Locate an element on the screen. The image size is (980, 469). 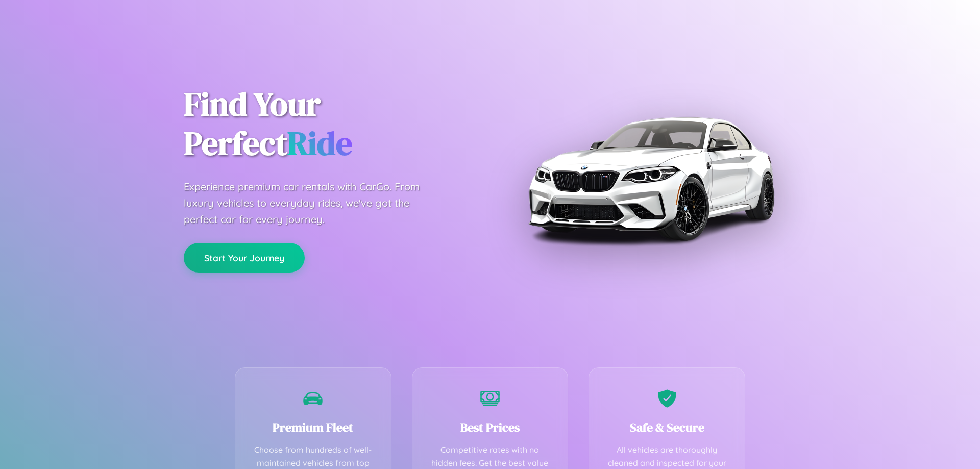
p: Experience premium car rentals with CarGo. From luxury vehicles to everyday rides, we've got the ... is located at coordinates (311, 203).